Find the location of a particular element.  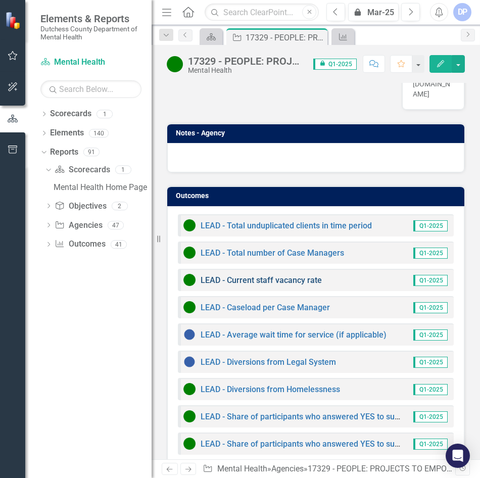

a: Outcomes is located at coordinates (80, 244).